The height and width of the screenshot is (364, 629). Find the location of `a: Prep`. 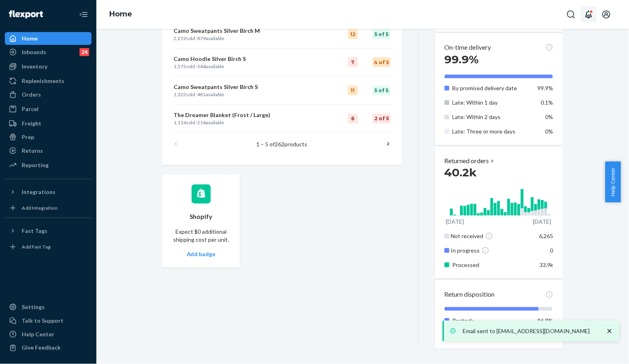

a: Prep is located at coordinates (48, 137).